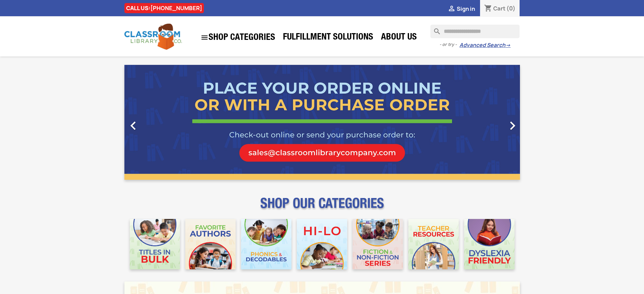 This screenshot has height=294, width=644. I want to click on span: - or try -, so click(449, 45).